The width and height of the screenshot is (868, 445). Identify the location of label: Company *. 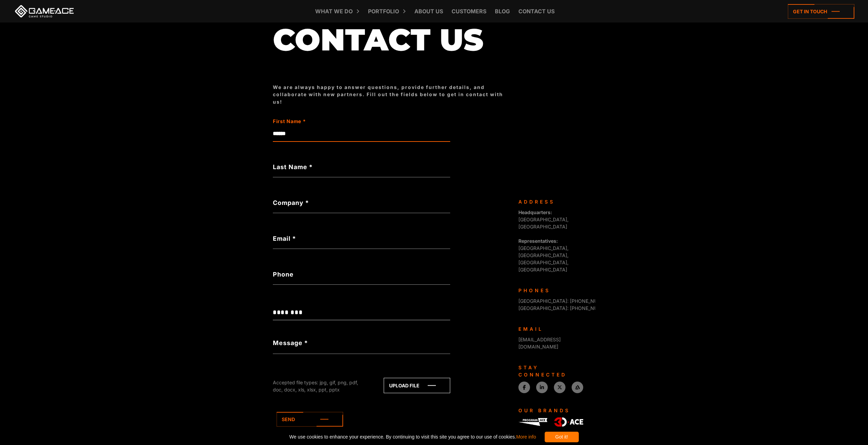
(361, 203).